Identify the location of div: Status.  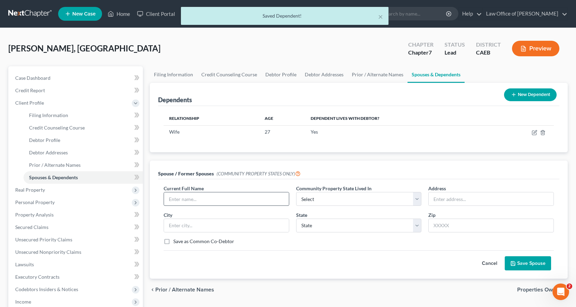
(454, 45).